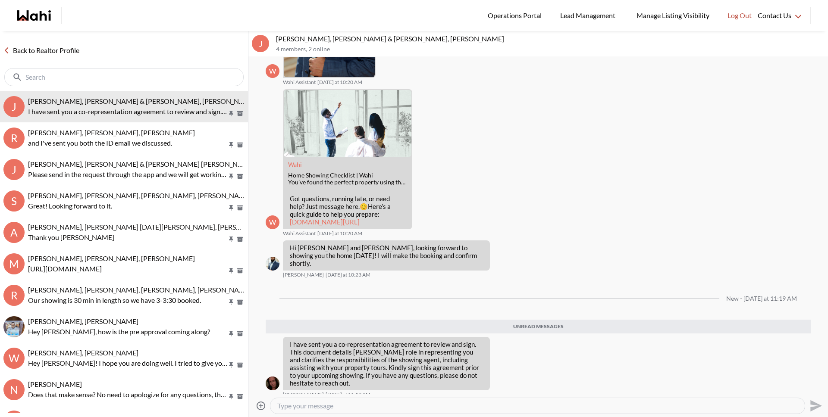 Image resolution: width=828 pixels, height=417 pixels. I want to click on span: Log Out, so click(740, 16).